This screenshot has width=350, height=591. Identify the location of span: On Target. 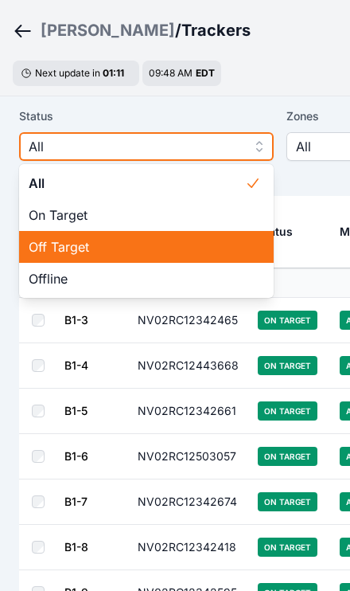
(137, 215).